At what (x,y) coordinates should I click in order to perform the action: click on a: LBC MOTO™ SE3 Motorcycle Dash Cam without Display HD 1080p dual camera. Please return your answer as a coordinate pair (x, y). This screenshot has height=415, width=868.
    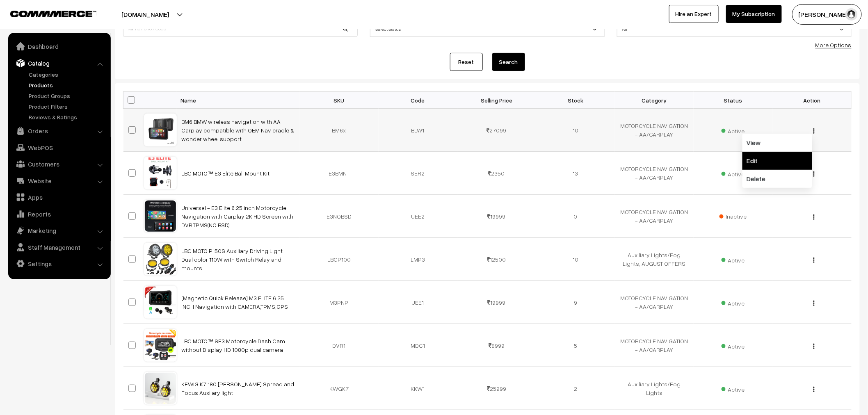
    Looking at the image, I should click on (234, 345).